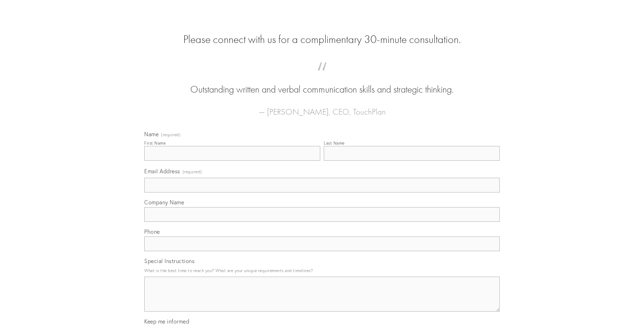 The image size is (644, 328). Describe the element at coordinates (167, 321) in the screenshot. I see `span: Keep me informed` at that location.